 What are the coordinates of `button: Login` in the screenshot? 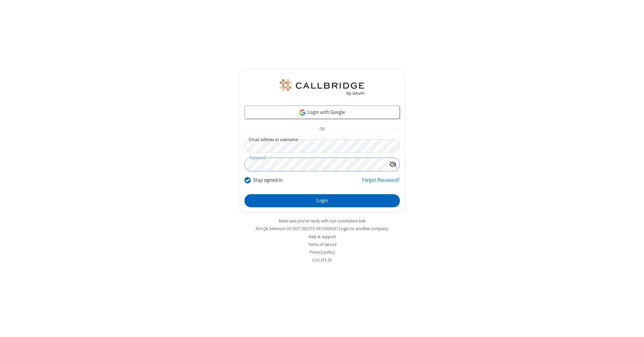 It's located at (322, 201).